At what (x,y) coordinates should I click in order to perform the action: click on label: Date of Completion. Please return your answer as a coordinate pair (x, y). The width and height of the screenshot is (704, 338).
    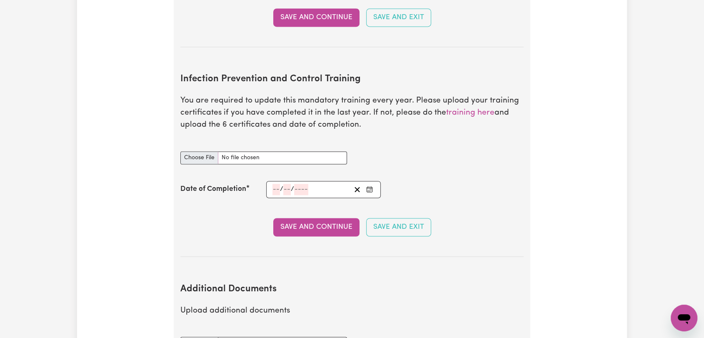
    Looking at the image, I should click on (213, 189).